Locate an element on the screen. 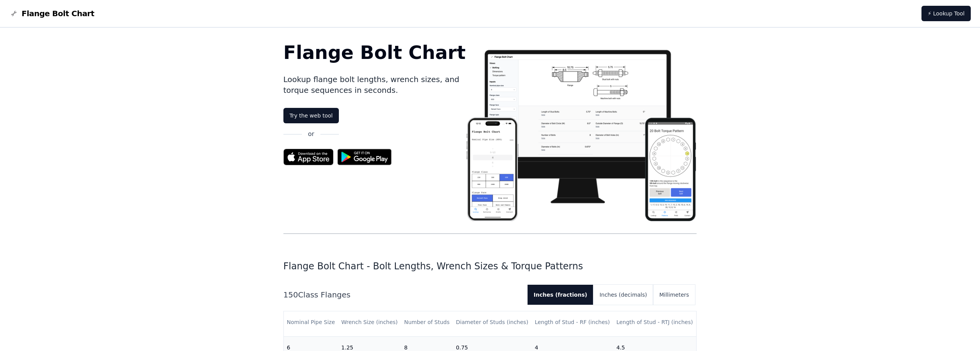 The width and height of the screenshot is (980, 351). h1: Flange Bolt Chart is located at coordinates (375, 53).